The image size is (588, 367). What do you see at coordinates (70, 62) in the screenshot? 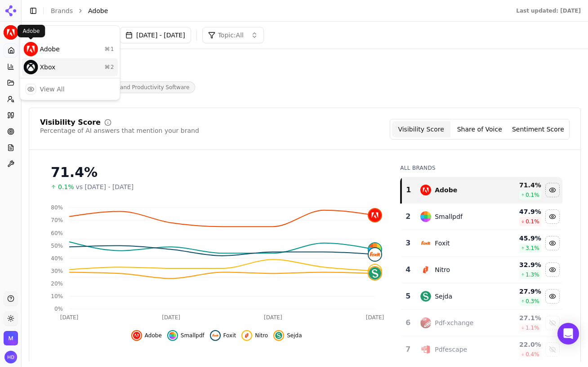
I see `div: Current brand: Adobe` at bounding box center [70, 62].